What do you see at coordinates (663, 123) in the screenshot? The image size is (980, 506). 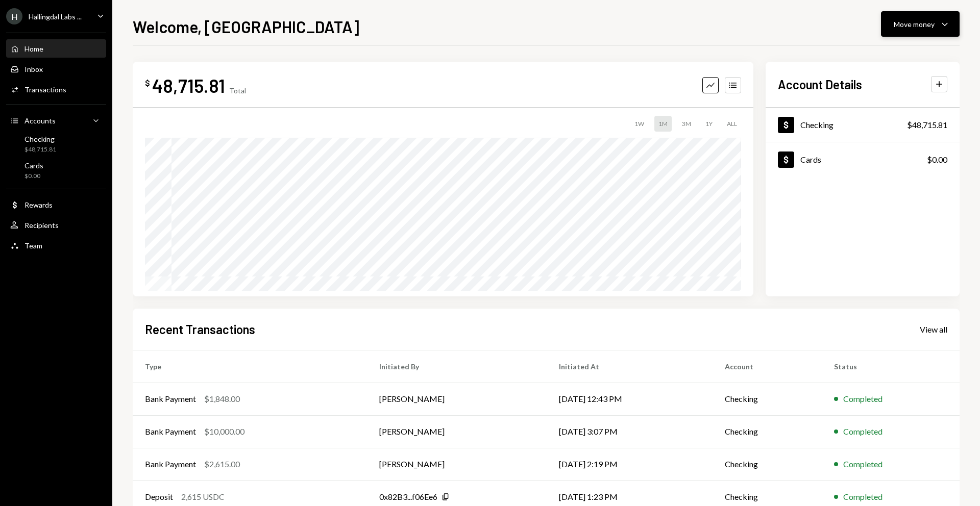 I see `div: 1M` at bounding box center [663, 123].